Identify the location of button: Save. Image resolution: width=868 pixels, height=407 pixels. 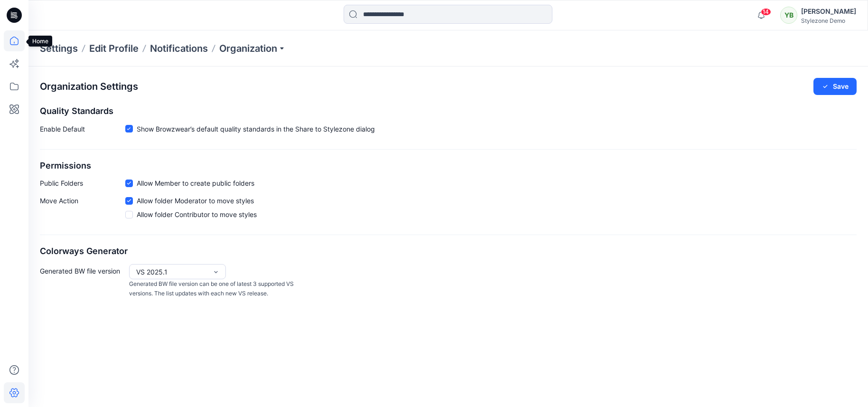
(835, 87).